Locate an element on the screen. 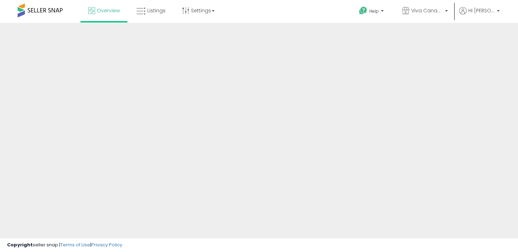 The width and height of the screenshot is (518, 252). div: seller snap | | is located at coordinates (64, 245).